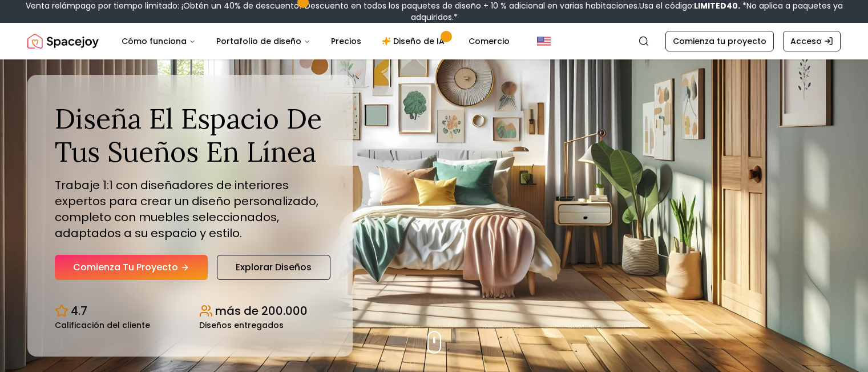 This screenshot has width=868, height=372. I want to click on font: 4.7, so click(79, 310).